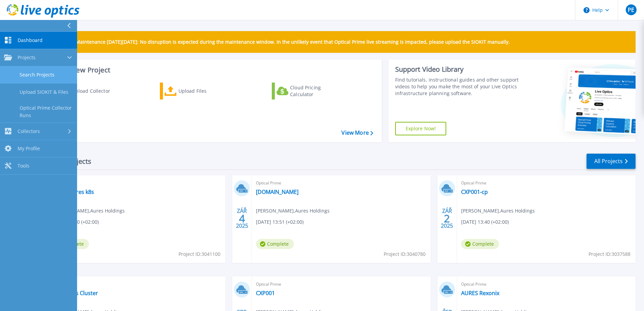  I want to click on div: Support Video Library, so click(458, 69).